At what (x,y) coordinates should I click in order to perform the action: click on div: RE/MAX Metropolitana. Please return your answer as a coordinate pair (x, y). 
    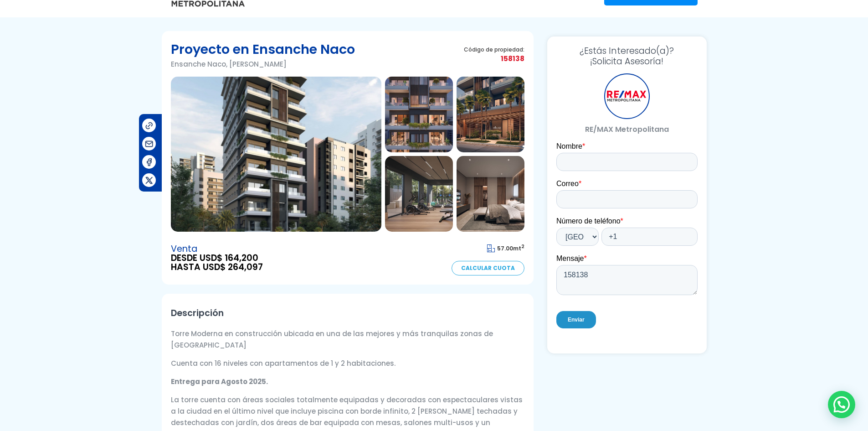
    Looking at the image, I should click on (627, 96).